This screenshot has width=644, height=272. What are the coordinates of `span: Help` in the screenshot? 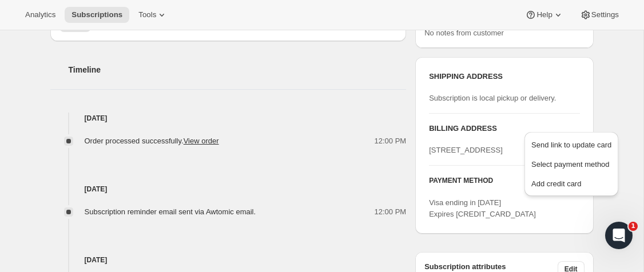 It's located at (544, 15).